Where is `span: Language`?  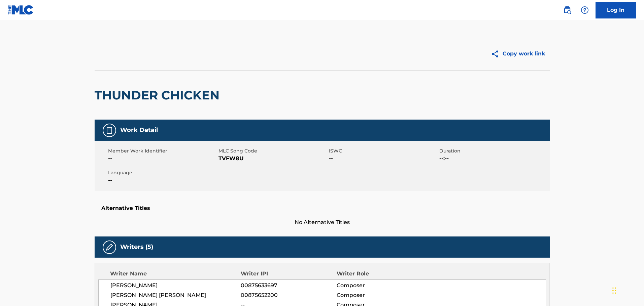
span: Language is located at coordinates (162, 173).